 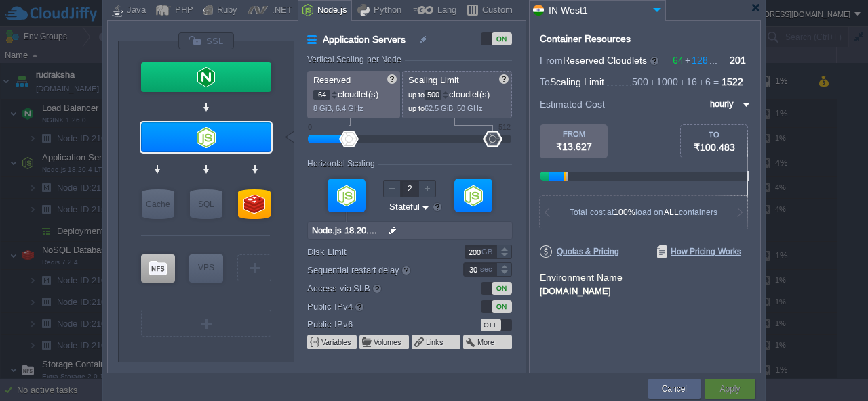 I want to click on span: 128, so click(x=696, y=60).